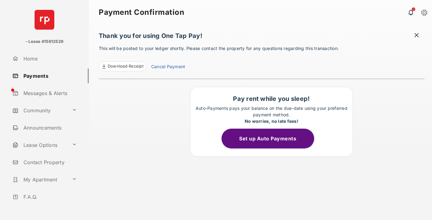  What do you see at coordinates (49, 197) in the screenshot?
I see `a: F.A.Q.` at bounding box center [49, 197].